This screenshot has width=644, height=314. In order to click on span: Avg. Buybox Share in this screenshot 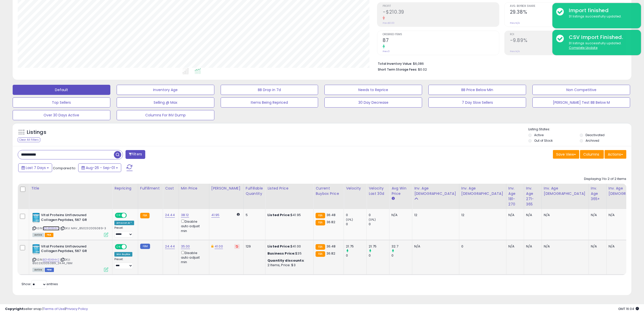, I will do `click(568, 6)`.